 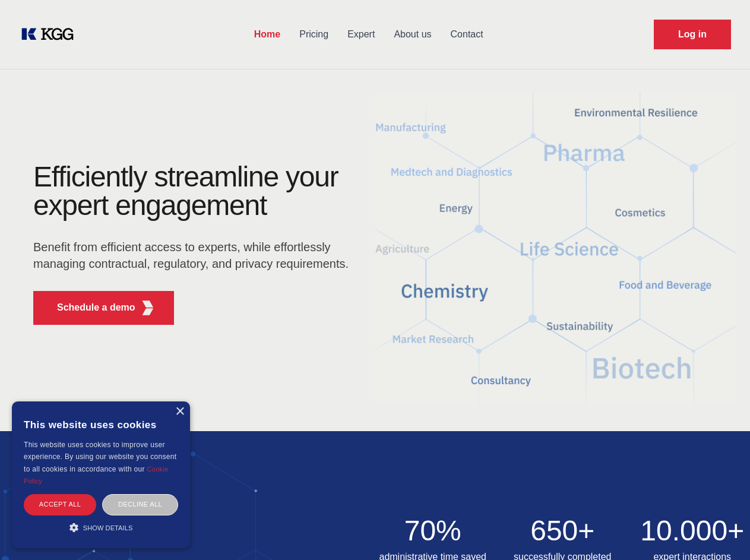 I want to click on a: About us, so click(x=412, y=34).